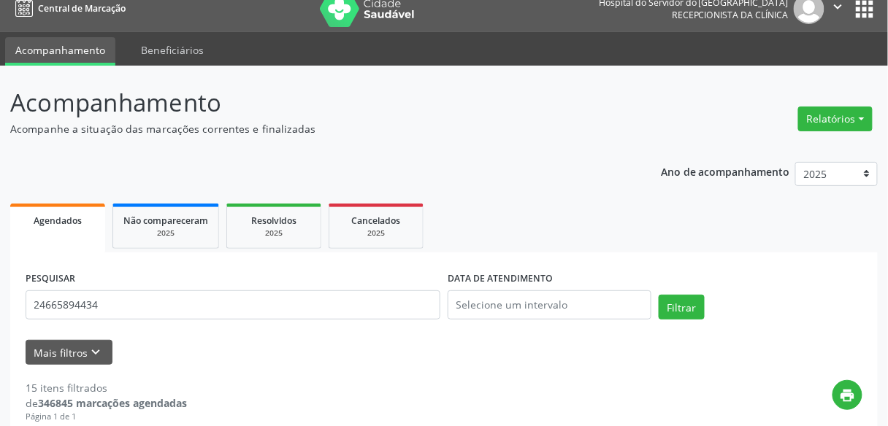 The image size is (888, 426). I want to click on div: de, so click(106, 403).